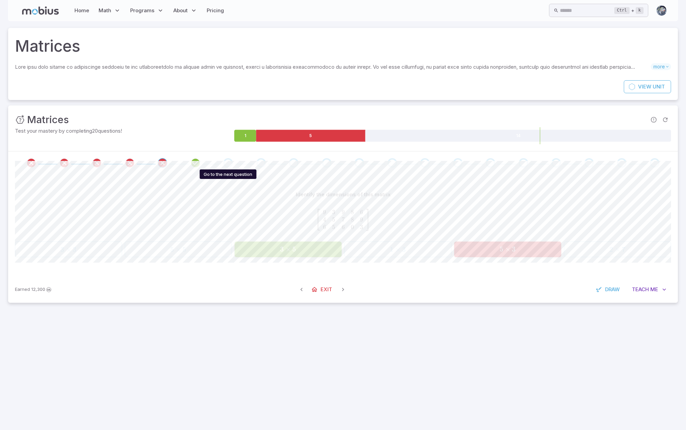  What do you see at coordinates (645, 87) in the screenshot?
I see `span: View` at bounding box center [645, 87].